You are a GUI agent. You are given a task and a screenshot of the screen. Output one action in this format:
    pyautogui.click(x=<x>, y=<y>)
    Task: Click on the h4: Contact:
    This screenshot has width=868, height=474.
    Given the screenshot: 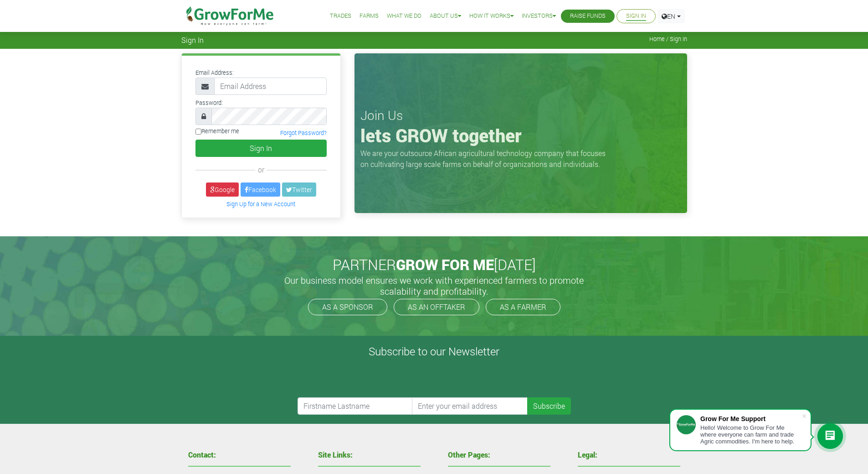 What is the action you would take?
    pyautogui.click(x=239, y=455)
    